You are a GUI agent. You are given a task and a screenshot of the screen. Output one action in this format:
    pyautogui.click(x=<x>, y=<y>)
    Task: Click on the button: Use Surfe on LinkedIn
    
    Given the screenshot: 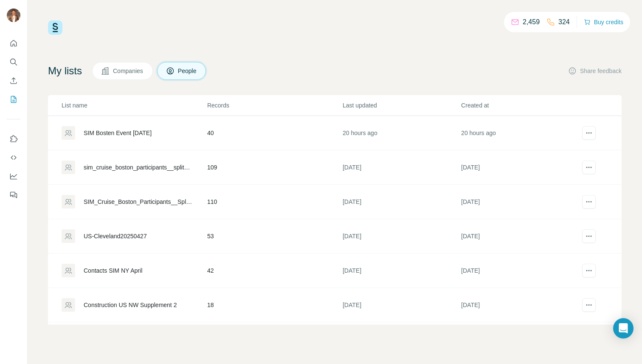 What is the action you would take?
    pyautogui.click(x=13, y=139)
    